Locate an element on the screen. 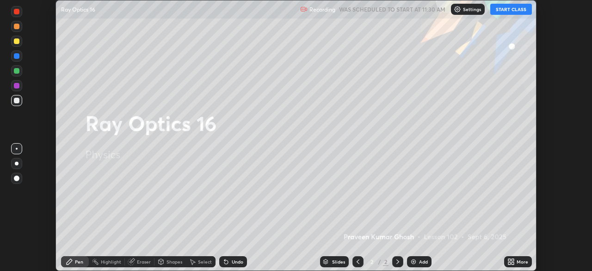 This screenshot has height=271, width=592. div: Add is located at coordinates (423, 261).